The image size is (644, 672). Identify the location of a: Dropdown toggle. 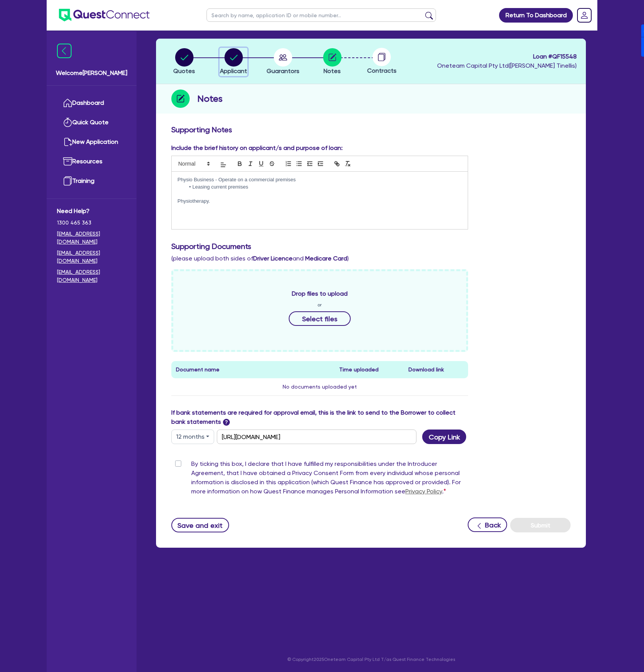
(585, 15).